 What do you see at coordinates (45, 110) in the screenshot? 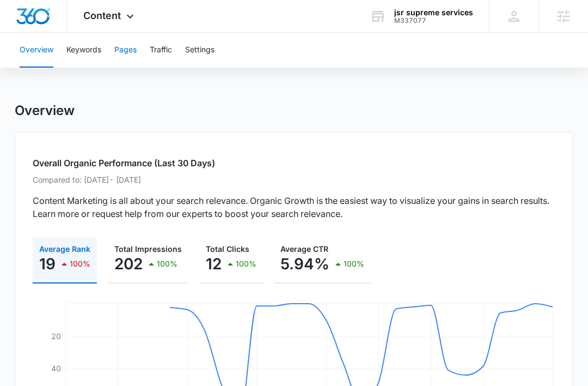
I see `h1: Overview` at bounding box center [45, 110].